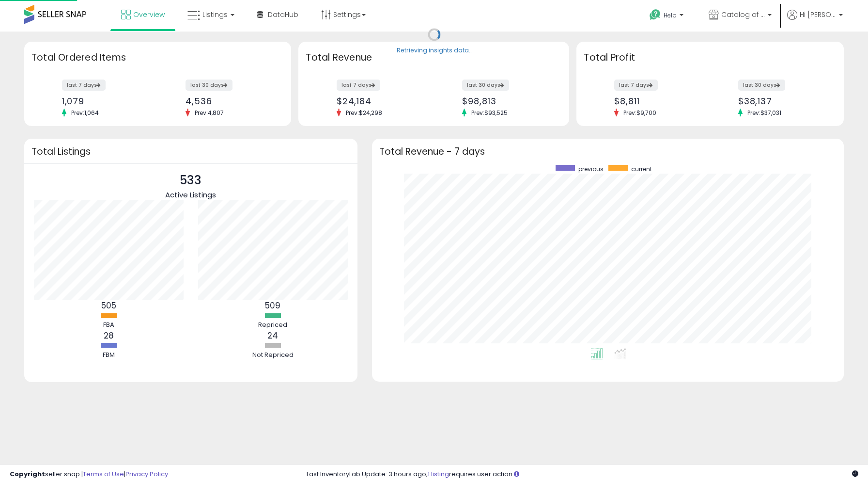  What do you see at coordinates (230, 101) in the screenshot?
I see `div: 4,536` at bounding box center [230, 101].